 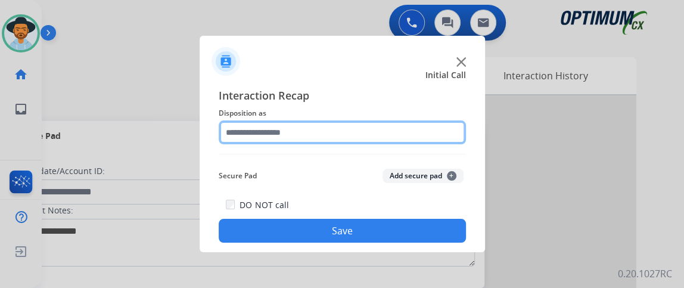 What do you see at coordinates (342, 231) in the screenshot?
I see `button: Save` at bounding box center [342, 231].